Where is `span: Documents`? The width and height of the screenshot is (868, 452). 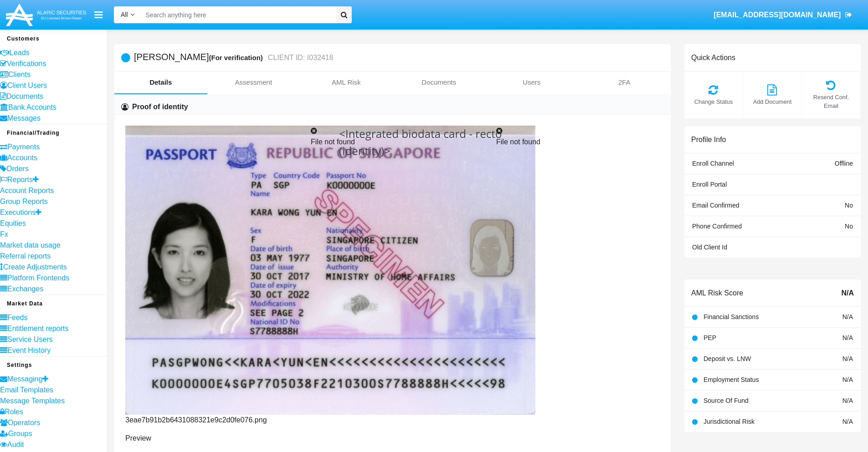
span: Documents is located at coordinates (25, 96).